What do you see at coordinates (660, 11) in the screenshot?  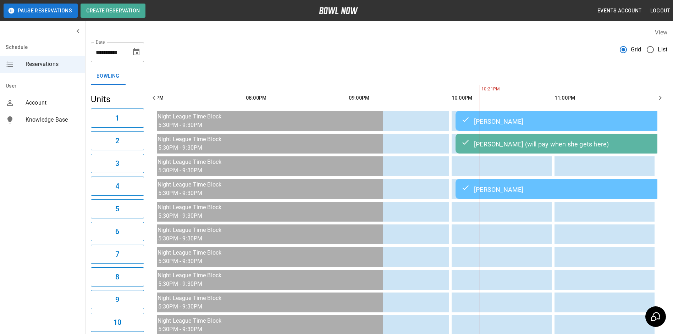 I see `button: Logout` at bounding box center [660, 11].